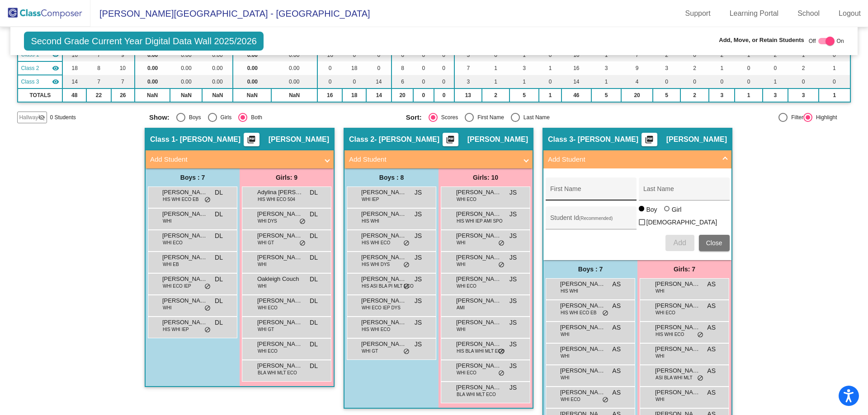 This screenshot has height=415, width=868. I want to click on a: Learning Portal, so click(754, 14).